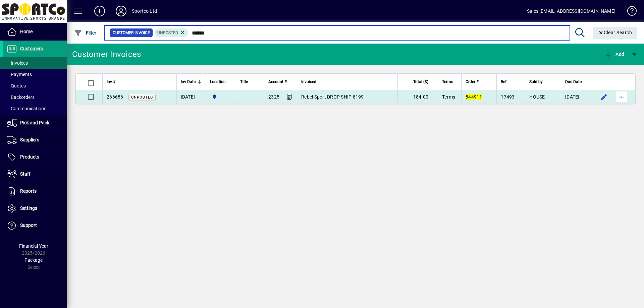 The height and width of the screenshot is (308, 644). I want to click on span: 266686, so click(115, 97).